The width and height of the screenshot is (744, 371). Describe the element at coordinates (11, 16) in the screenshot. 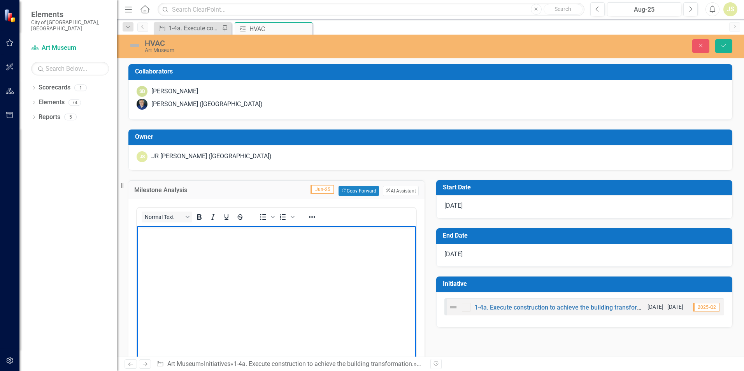

I see `img: ClearPoint Strategy` at that location.